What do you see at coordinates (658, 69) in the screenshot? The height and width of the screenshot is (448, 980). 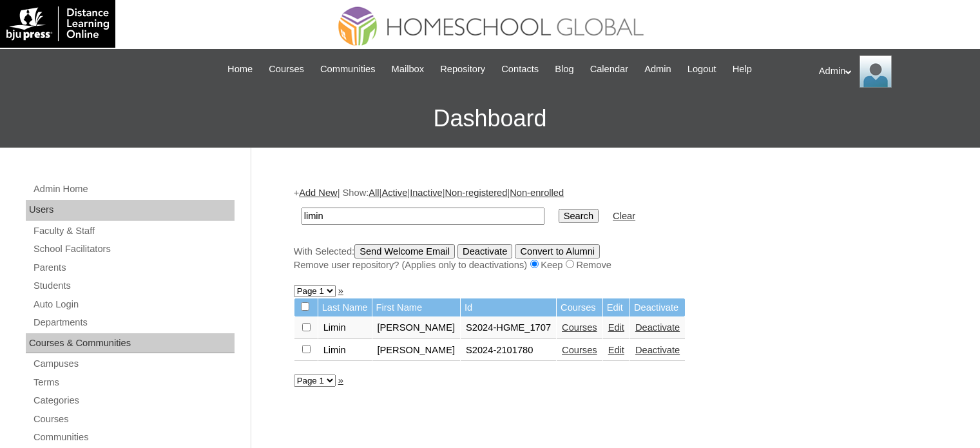 I see `span: Admin` at bounding box center [658, 69].